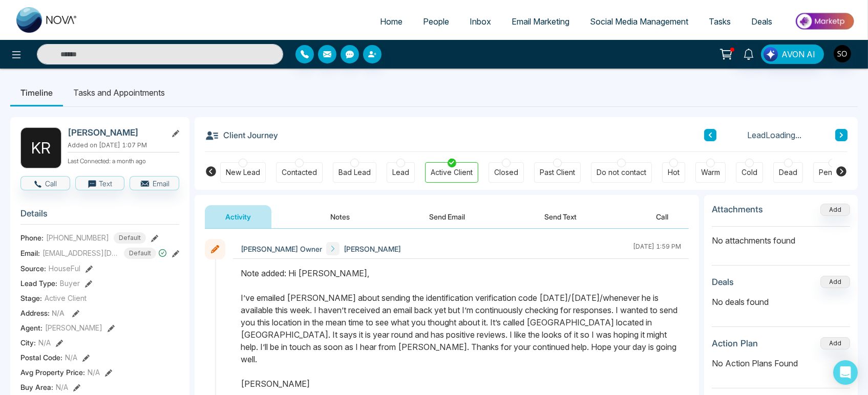 The height and width of the screenshot is (395, 868). I want to click on span: Buyer, so click(69, 283).